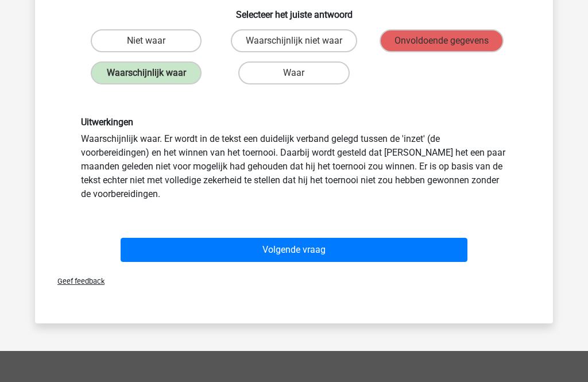 The height and width of the screenshot is (382, 588). What do you see at coordinates (294, 122) in the screenshot?
I see `h6: Uitwerkingen` at bounding box center [294, 122].